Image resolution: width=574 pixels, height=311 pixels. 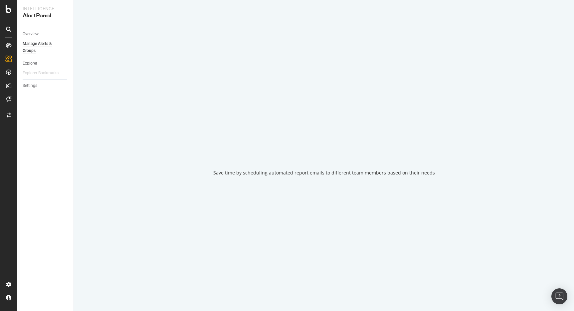 I want to click on div: Explorer Bookmarks, so click(x=41, y=73).